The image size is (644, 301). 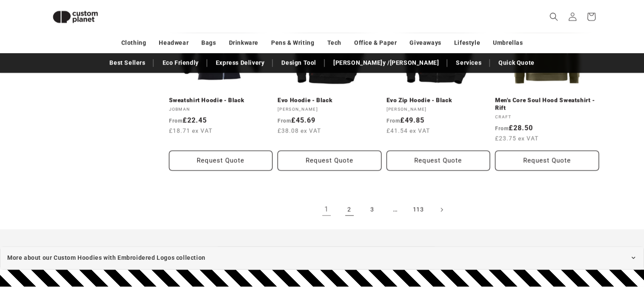 I want to click on div: Chat Widget, so click(x=572, y=255).